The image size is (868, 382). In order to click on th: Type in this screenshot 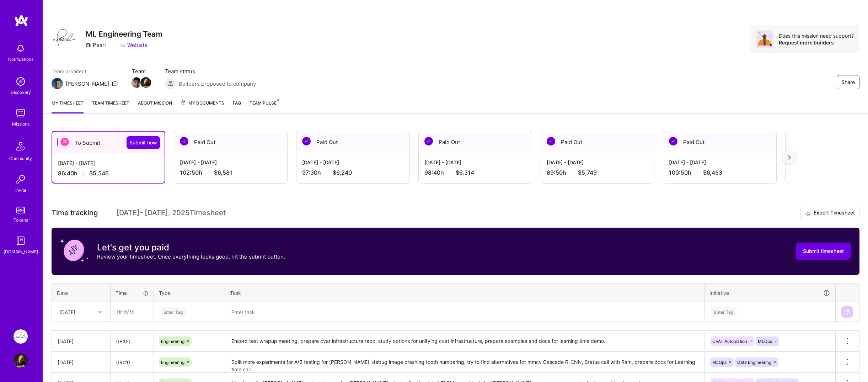, I will do `click(189, 292)`.